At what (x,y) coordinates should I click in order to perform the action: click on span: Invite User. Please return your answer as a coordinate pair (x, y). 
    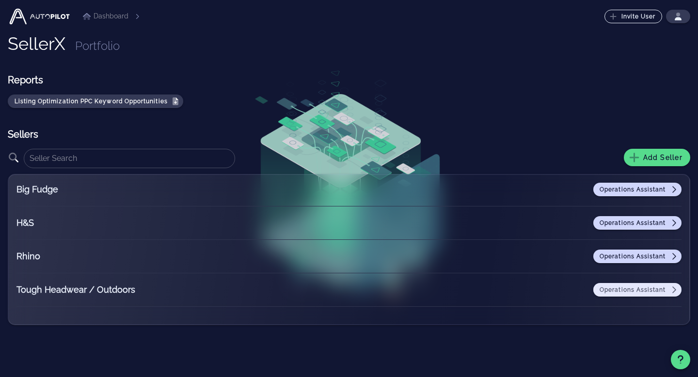
    Looking at the image, I should click on (634, 16).